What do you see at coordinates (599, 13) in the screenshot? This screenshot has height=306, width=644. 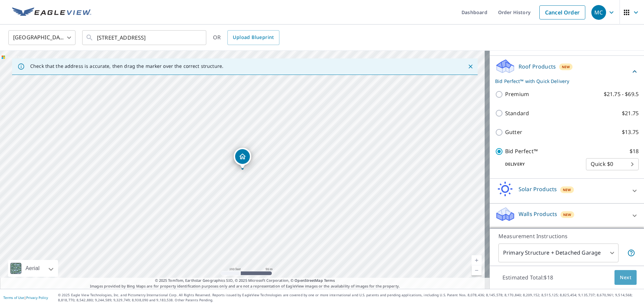 I see `div: MC` at bounding box center [599, 13].